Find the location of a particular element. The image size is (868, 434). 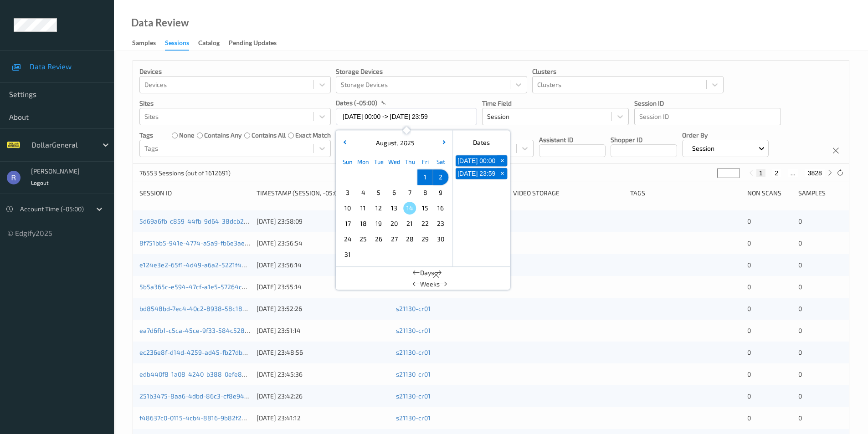

div: Timestamp (Session, -05:00) is located at coordinates (323, 193).